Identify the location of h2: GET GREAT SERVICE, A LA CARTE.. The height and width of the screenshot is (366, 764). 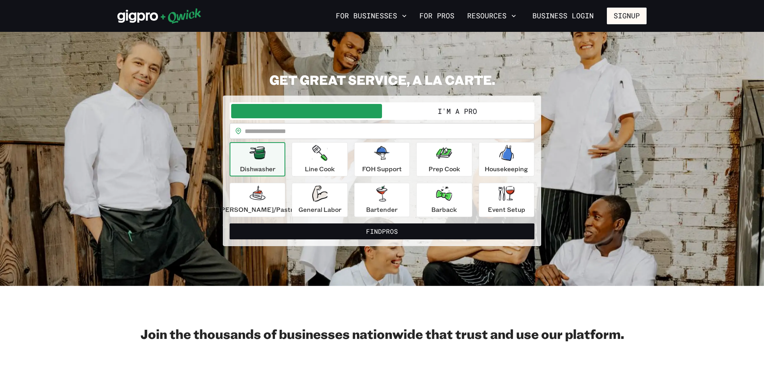
(382, 80).